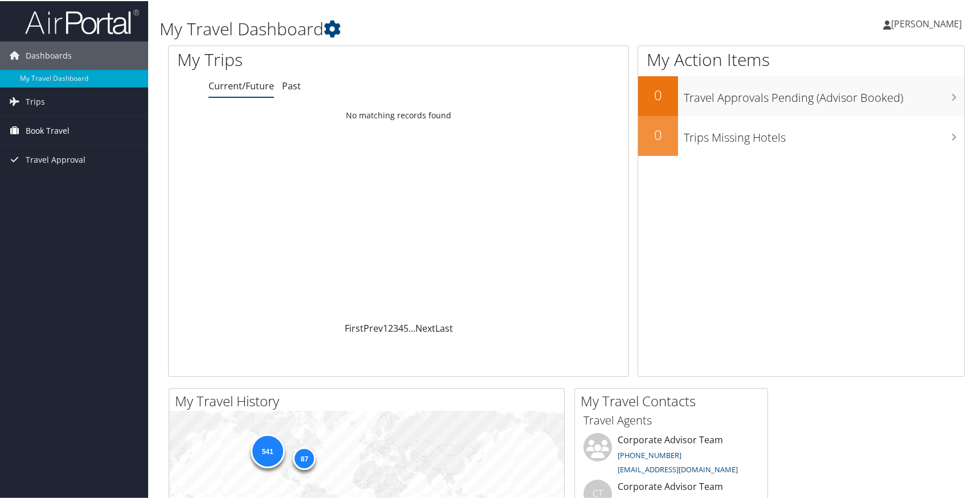 This screenshot has height=499, width=980. Describe the element at coordinates (374, 327) in the screenshot. I see `a: Prev` at that location.